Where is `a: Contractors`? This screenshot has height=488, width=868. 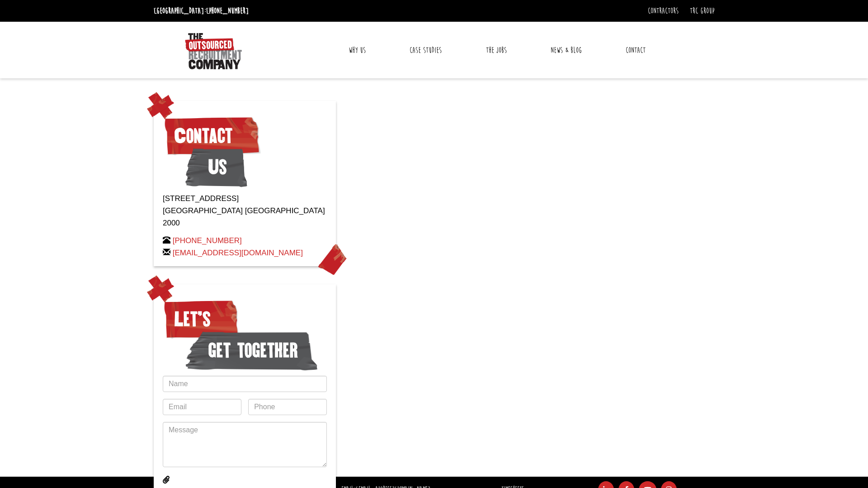
a: Contractors is located at coordinates (664, 11).